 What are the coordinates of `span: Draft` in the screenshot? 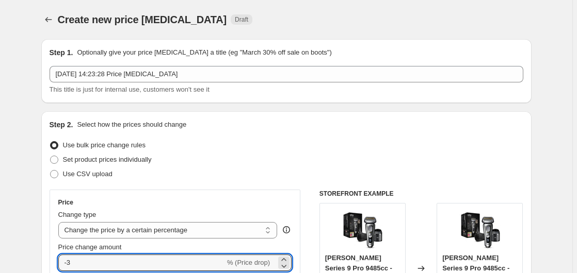 It's located at (241, 20).